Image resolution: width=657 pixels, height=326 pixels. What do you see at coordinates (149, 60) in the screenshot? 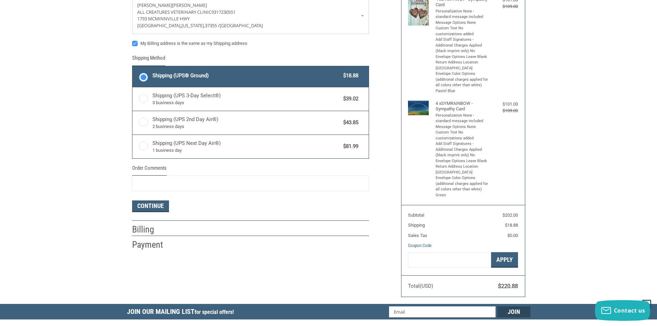
I see `legend: Shipping Method` at bounding box center [149, 60].